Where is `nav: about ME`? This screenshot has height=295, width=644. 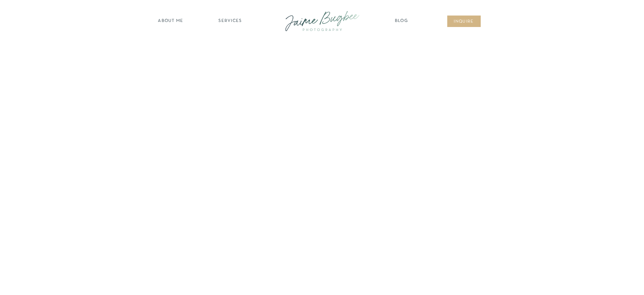 nav: about ME is located at coordinates (171, 21).